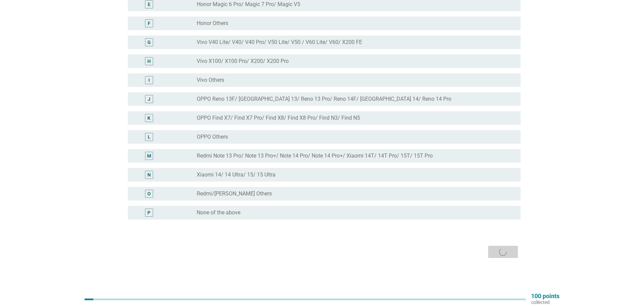 The image size is (644, 308). I want to click on div: N, so click(149, 174).